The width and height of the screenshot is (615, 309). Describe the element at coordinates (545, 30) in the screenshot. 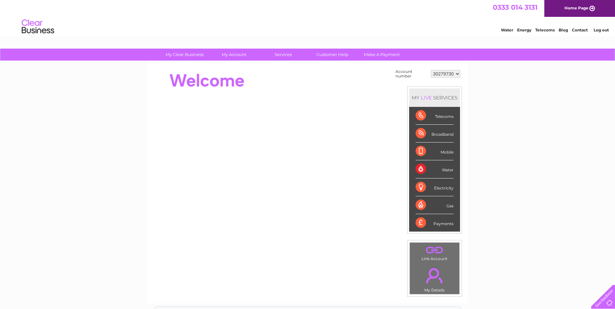

I see `a: Telecoms` at that location.